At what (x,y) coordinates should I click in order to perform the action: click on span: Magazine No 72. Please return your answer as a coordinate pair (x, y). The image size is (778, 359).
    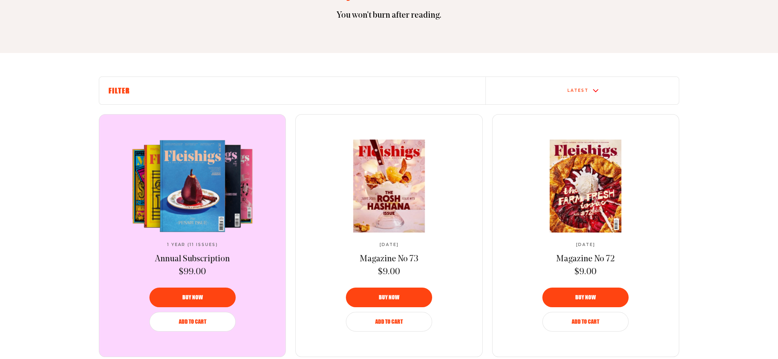
    Looking at the image, I should click on (585, 259).